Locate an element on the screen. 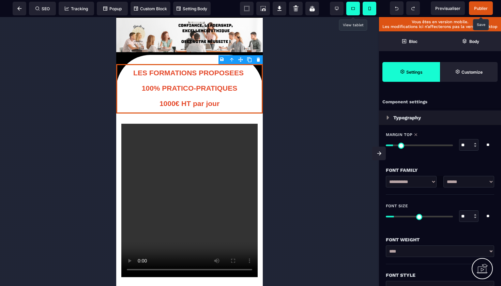  div: Font Style is located at coordinates (440, 275).